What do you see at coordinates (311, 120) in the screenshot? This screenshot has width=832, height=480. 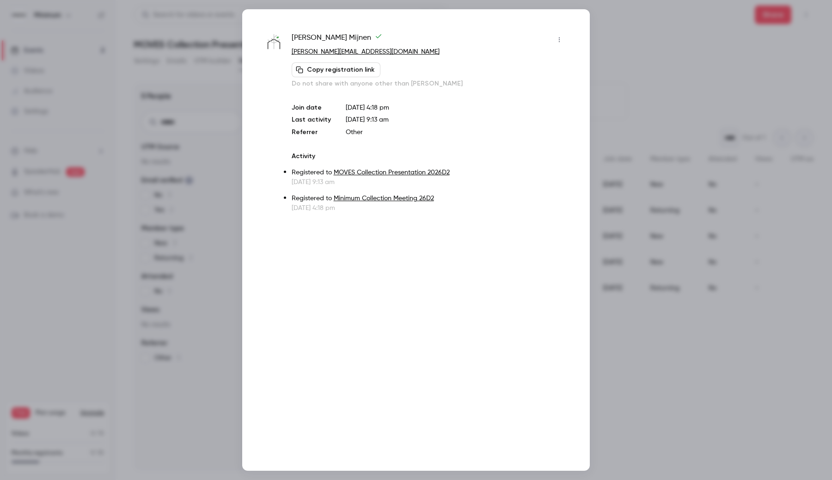 I see `p: Last activity` at bounding box center [311, 120].